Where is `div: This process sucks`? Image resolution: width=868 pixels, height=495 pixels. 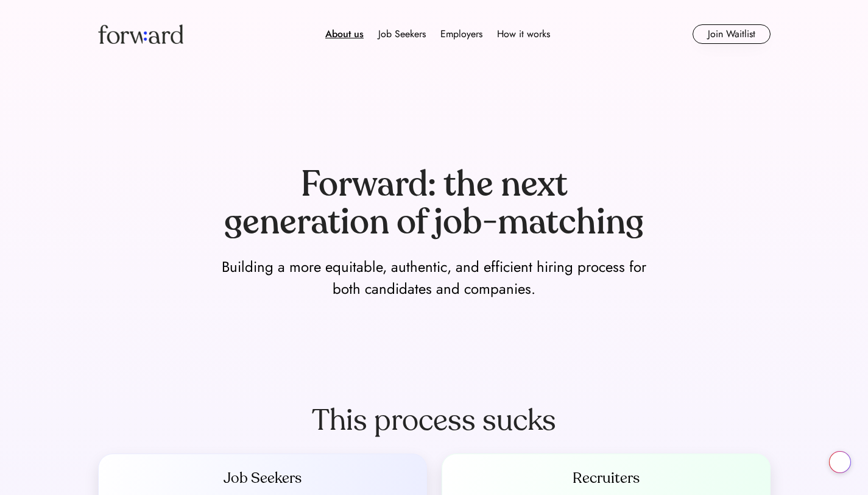
div: This process sucks is located at coordinates (434, 421).